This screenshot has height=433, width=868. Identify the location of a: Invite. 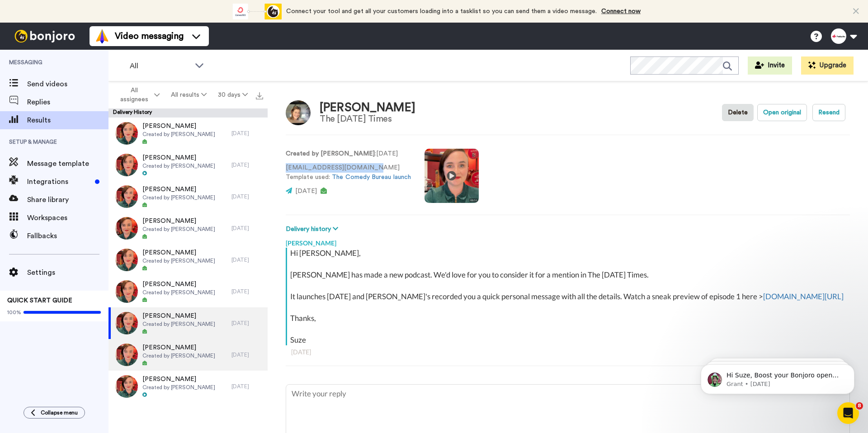
(769, 66).